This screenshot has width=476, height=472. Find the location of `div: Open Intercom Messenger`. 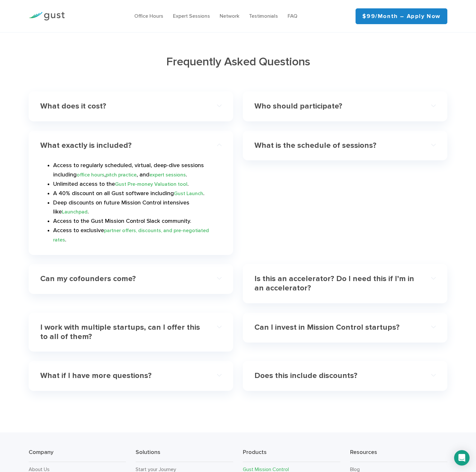

div: Open Intercom Messenger is located at coordinates (462, 458).